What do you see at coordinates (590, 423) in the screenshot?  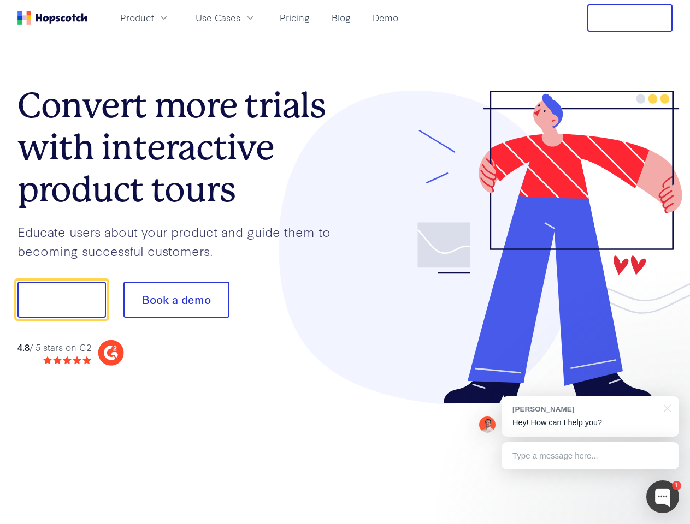 I see `p: Hey! How can I help you?` at bounding box center [590, 423].